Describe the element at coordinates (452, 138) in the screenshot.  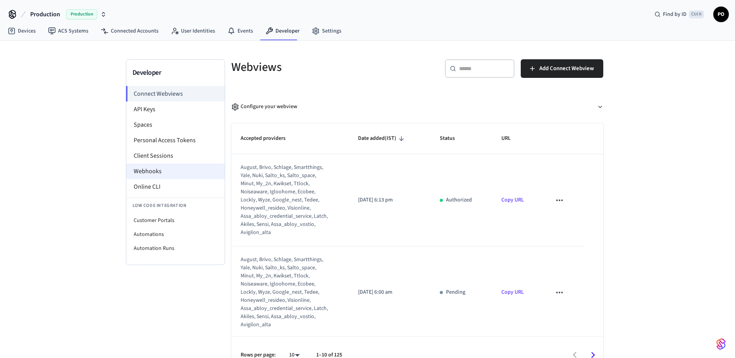
I see `span: Status` at that location.